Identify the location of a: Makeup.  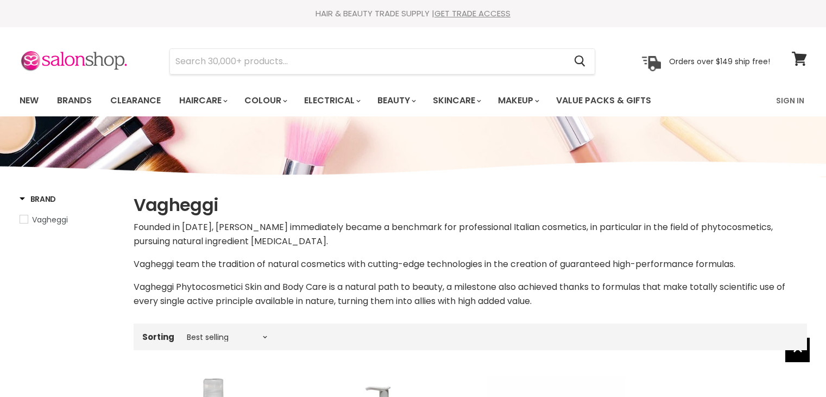
(518, 100).